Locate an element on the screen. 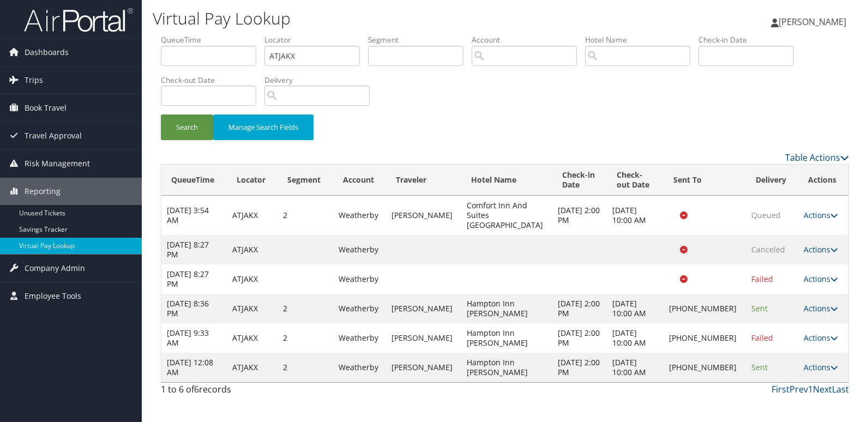 The image size is (868, 422). a: Prev is located at coordinates (799, 389).